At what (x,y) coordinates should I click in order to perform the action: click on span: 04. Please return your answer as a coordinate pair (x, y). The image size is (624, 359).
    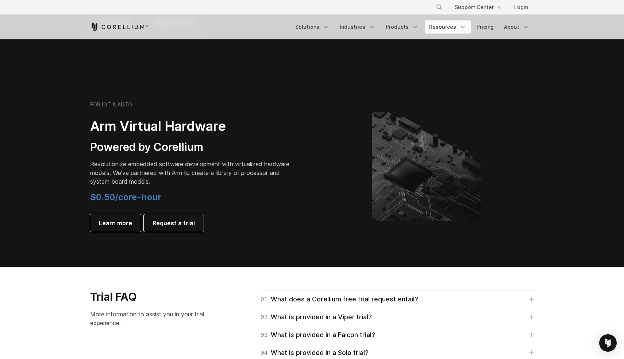
    Looking at the image, I should click on (264, 353).